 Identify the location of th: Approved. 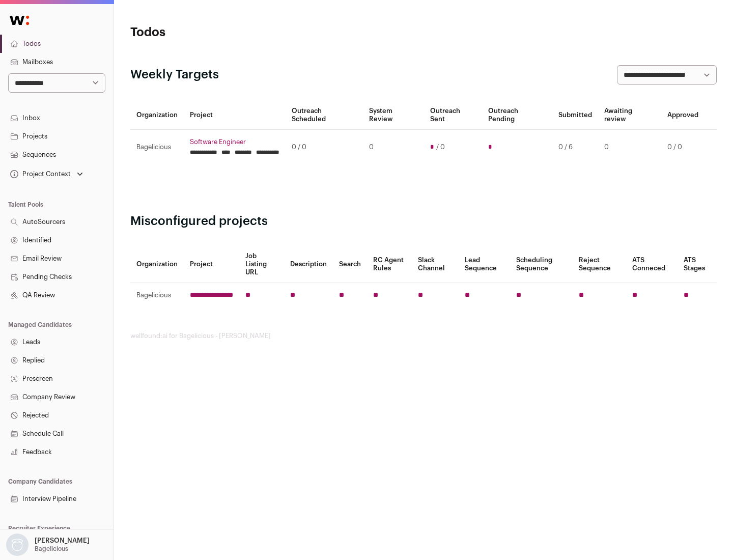
(682, 115).